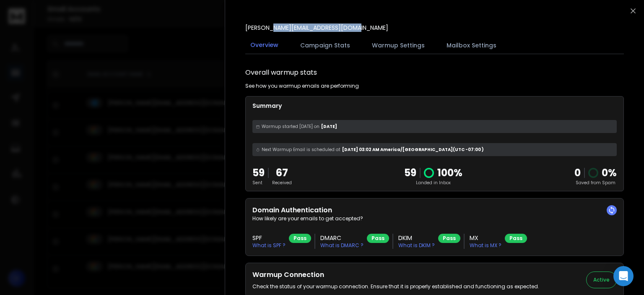  What do you see at coordinates (485, 237) in the screenshot?
I see `h3: MX` at bounding box center [485, 237].